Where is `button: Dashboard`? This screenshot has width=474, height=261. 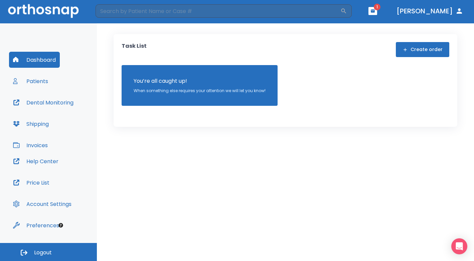 button: Dashboard is located at coordinates (34, 60).